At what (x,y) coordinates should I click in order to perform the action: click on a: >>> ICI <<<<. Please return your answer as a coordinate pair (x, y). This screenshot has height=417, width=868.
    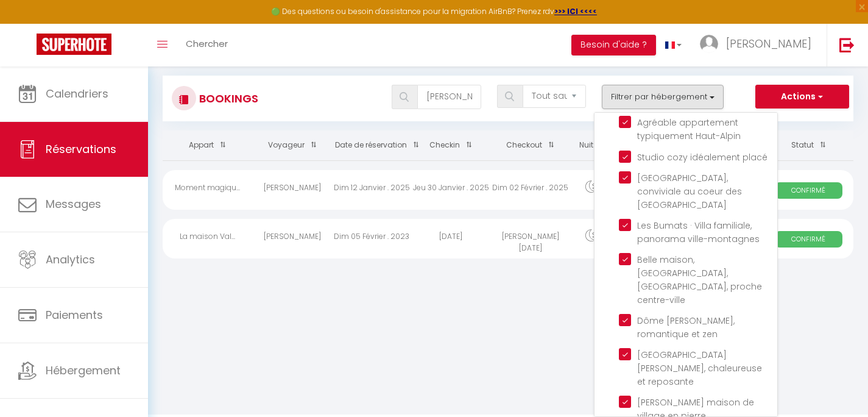
    Looking at the image, I should click on (576, 11).